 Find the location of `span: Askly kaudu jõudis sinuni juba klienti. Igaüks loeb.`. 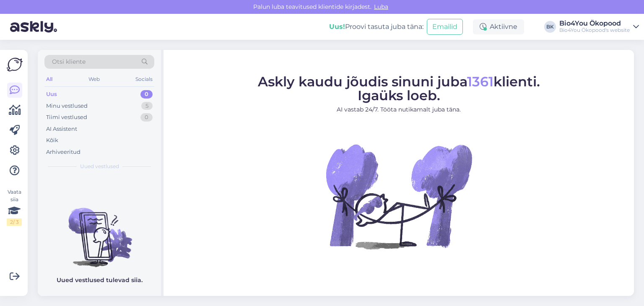

span: Askly kaudu jõudis sinuni juba klienti. Igaüks loeb. is located at coordinates (399, 88).